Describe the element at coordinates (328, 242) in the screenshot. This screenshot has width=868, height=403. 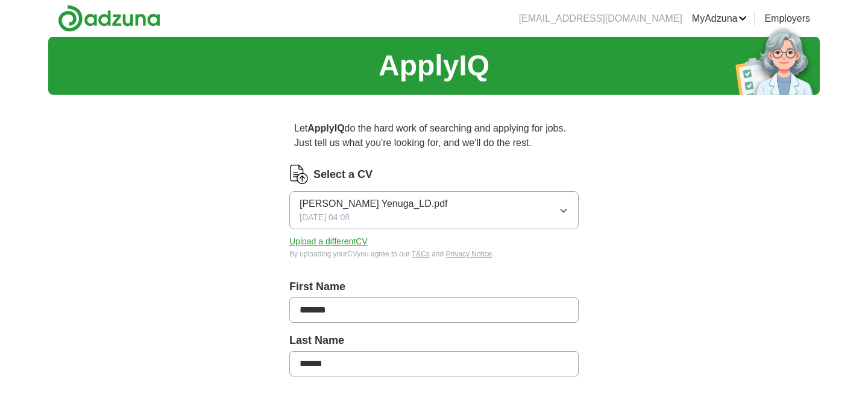
I see `button: Upload a differentCV` at that location.